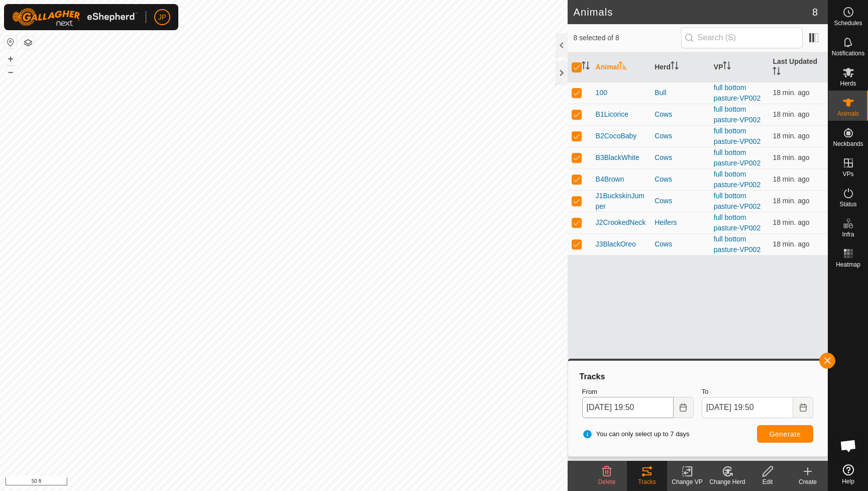 This screenshot has height=491, width=868. What do you see at coordinates (602, 92) in the screenshot?
I see `span: 100` at bounding box center [602, 92].